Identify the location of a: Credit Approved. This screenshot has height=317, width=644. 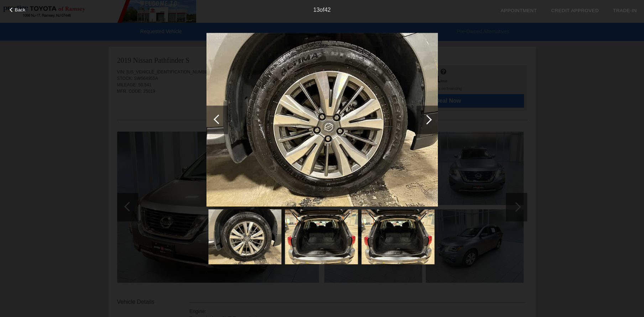
(575, 10).